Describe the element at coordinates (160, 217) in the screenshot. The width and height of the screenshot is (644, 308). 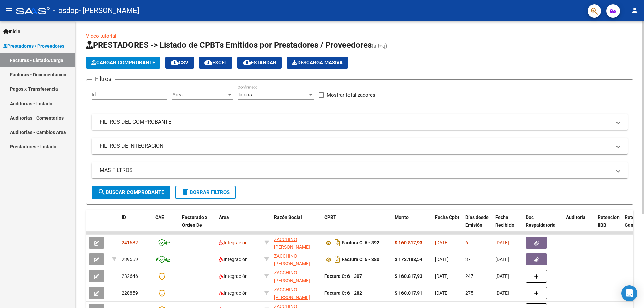
I see `span: CAE` at that location.